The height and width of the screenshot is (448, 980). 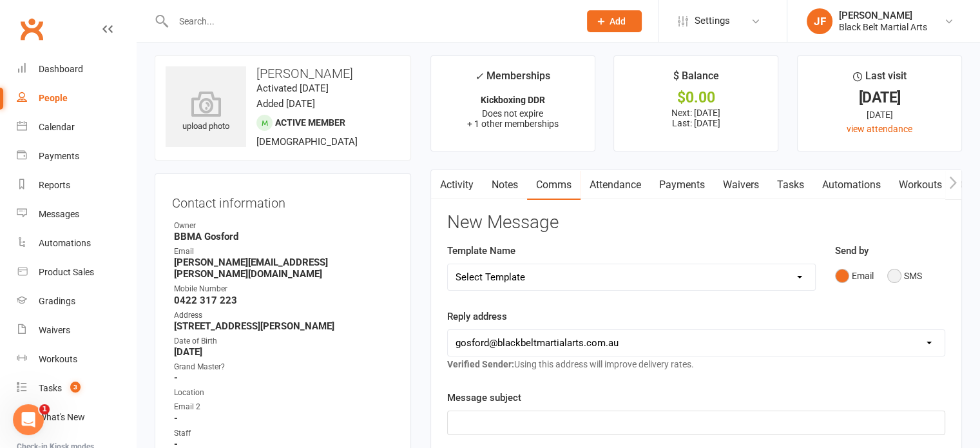 What do you see at coordinates (481, 365) in the screenshot?
I see `strong: Verified Sender:` at bounding box center [481, 365].